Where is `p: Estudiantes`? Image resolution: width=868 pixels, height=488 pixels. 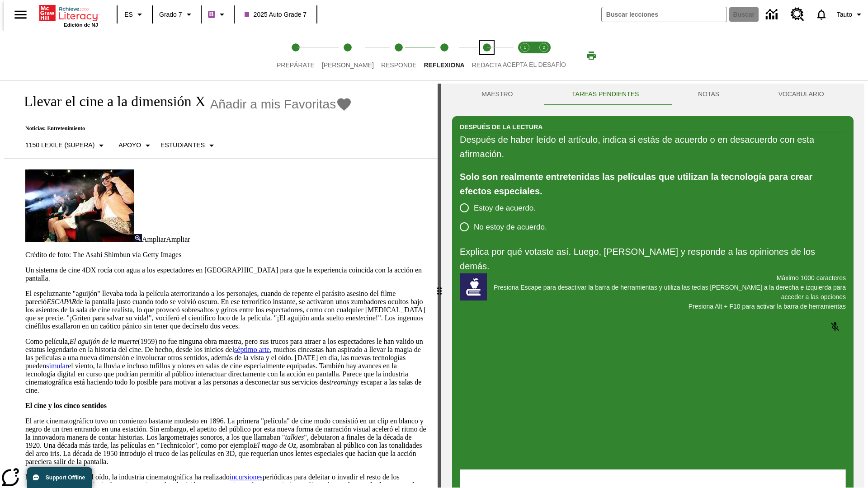
p: Estudiantes is located at coordinates (182, 145).